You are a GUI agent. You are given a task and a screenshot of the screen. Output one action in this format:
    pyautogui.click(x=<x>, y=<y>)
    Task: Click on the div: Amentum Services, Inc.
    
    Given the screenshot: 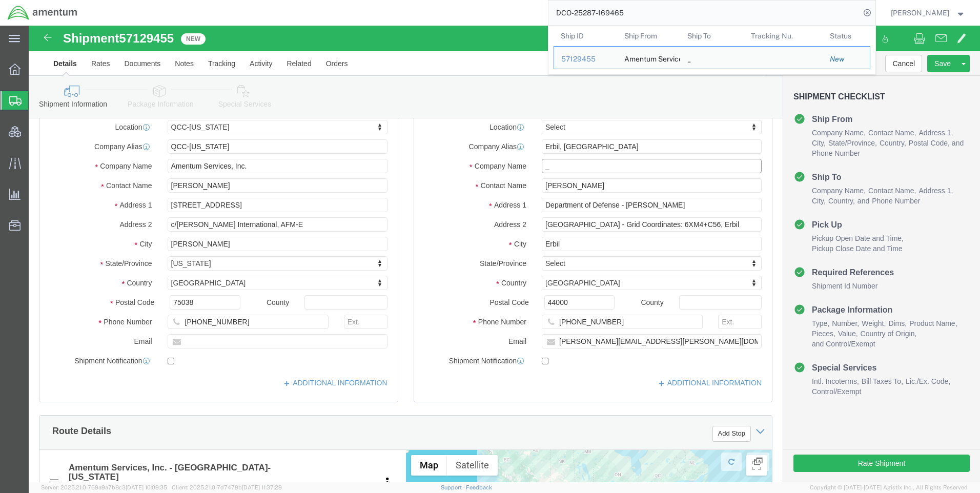 What is the action you would take?
    pyautogui.click(x=648, y=58)
    